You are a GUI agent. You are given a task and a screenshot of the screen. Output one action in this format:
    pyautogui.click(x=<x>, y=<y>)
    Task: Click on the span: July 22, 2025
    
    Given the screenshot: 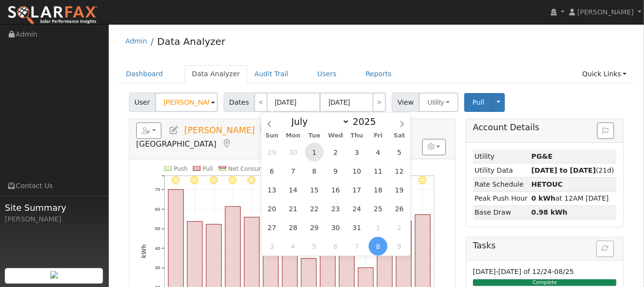 What is the action you would take?
    pyautogui.click(x=314, y=208)
    